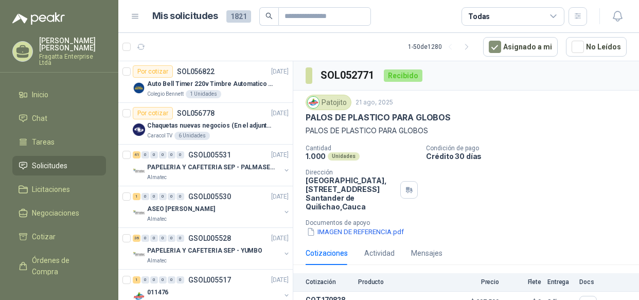 This screenshot has height=300, width=639. I want to click on p: 011476, so click(157, 292).